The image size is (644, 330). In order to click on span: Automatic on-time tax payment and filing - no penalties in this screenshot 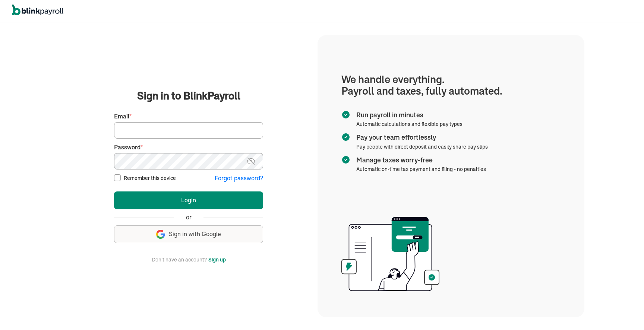, I will do `click(421, 169)`.